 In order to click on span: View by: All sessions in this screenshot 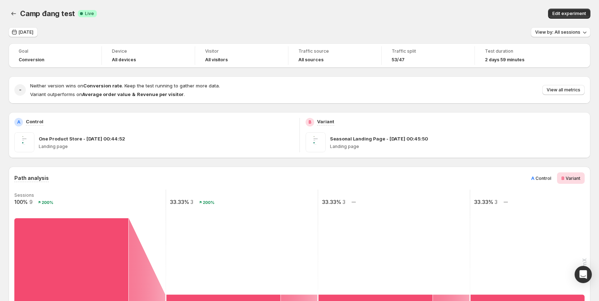, I will do `click(558, 32)`.